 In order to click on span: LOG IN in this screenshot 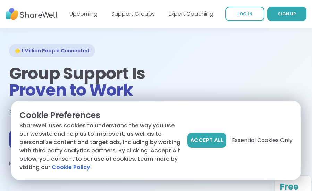, I will do `click(244, 14)`.